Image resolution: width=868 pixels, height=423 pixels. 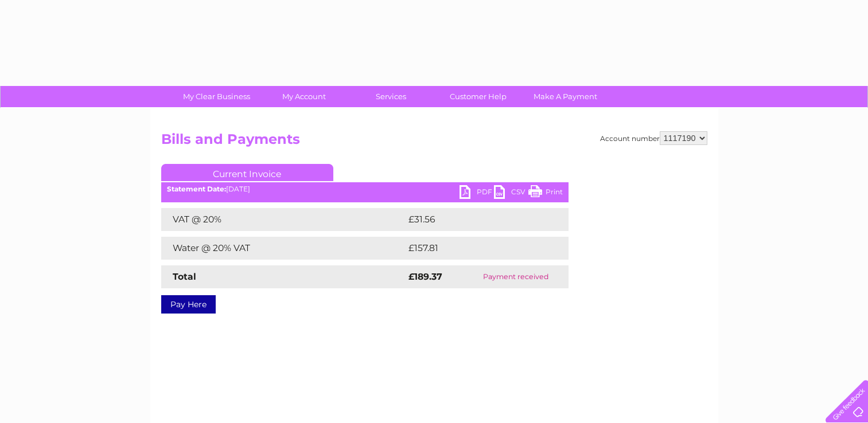 What do you see at coordinates (565, 96) in the screenshot?
I see `a: Make A Payment` at bounding box center [565, 96].